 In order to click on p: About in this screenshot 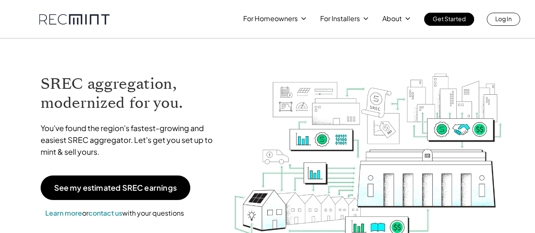, I will do `click(392, 19)`.